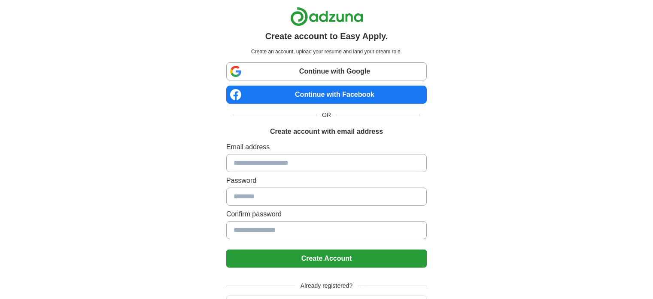  I want to click on h1: Create account with email address, so click(327, 131).